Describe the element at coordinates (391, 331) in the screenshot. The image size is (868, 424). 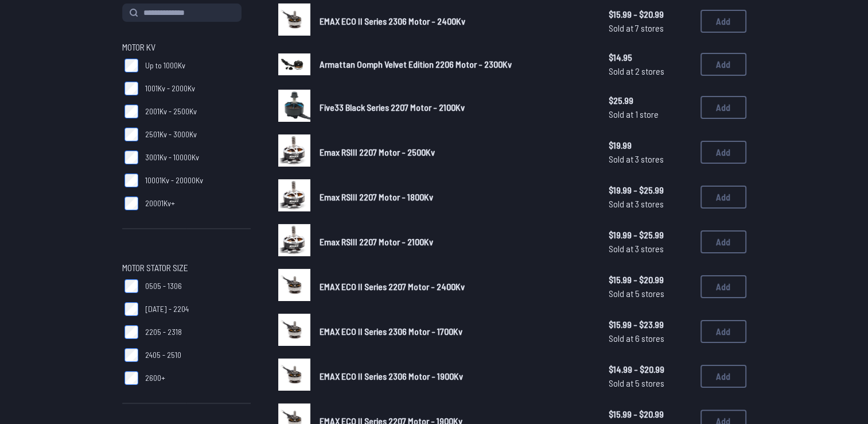
I see `span: EMAX ECO II Series 2306 Motor - 1700Kv` at that location.